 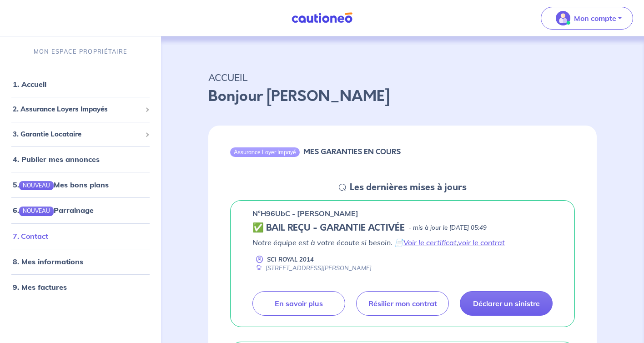 What do you see at coordinates (80, 236) in the screenshot?
I see `div: 7. Contact` at bounding box center [80, 236].